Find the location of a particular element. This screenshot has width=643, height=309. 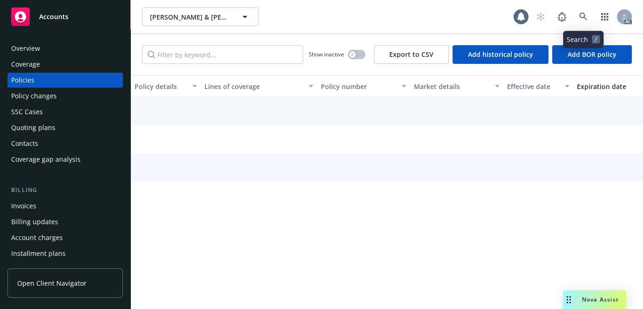

span: Nova Assist is located at coordinates (600, 299).